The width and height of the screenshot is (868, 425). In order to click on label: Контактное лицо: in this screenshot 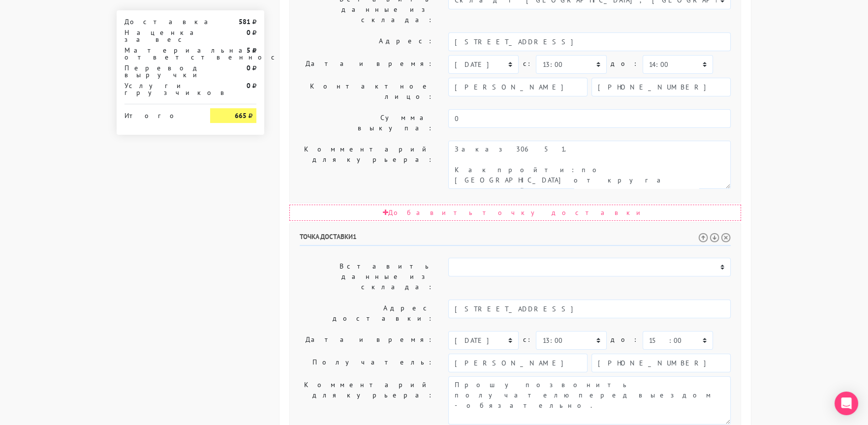, I will do `click(367, 91)`.